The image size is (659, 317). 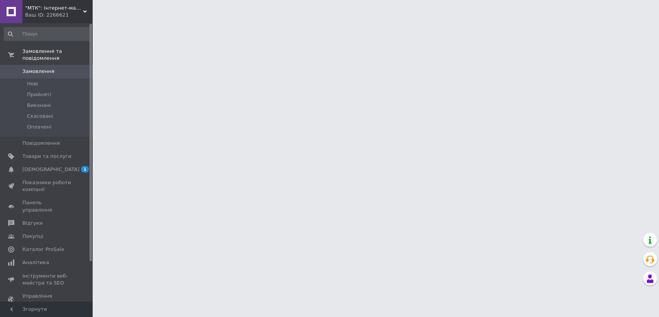 I want to click on span: Скасовані, so click(x=40, y=116).